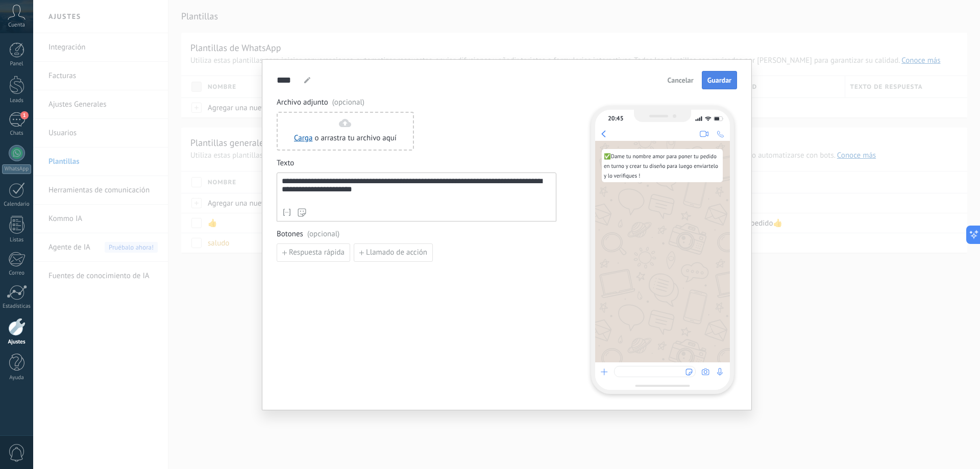 The image size is (980, 469). Describe the element at coordinates (17, 100) in the screenshot. I see `div: Leads` at that location.